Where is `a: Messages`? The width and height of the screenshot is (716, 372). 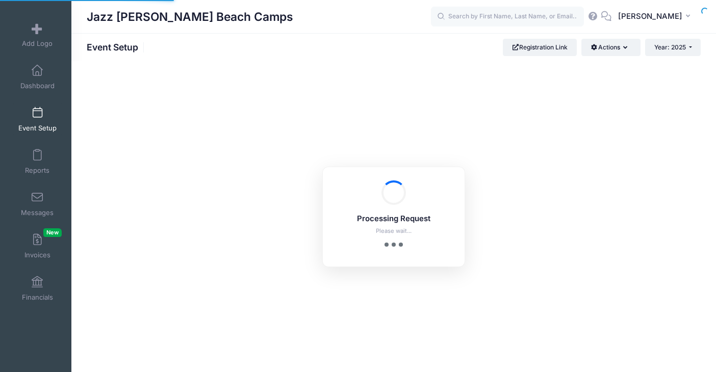
a: Messages is located at coordinates (37, 204).